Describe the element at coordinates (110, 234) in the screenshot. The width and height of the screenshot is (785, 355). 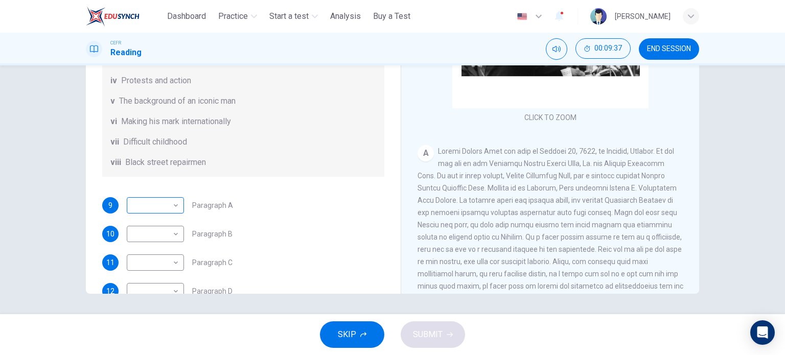
I see `span: 10` at that location.